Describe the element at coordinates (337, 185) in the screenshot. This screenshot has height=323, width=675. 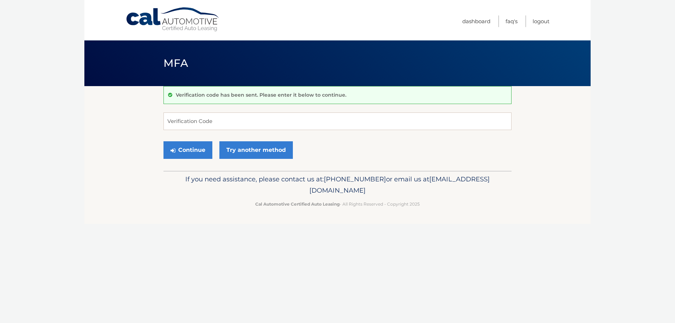
I see `p: If you need assistance, please contact us at: or email us at` at that location.